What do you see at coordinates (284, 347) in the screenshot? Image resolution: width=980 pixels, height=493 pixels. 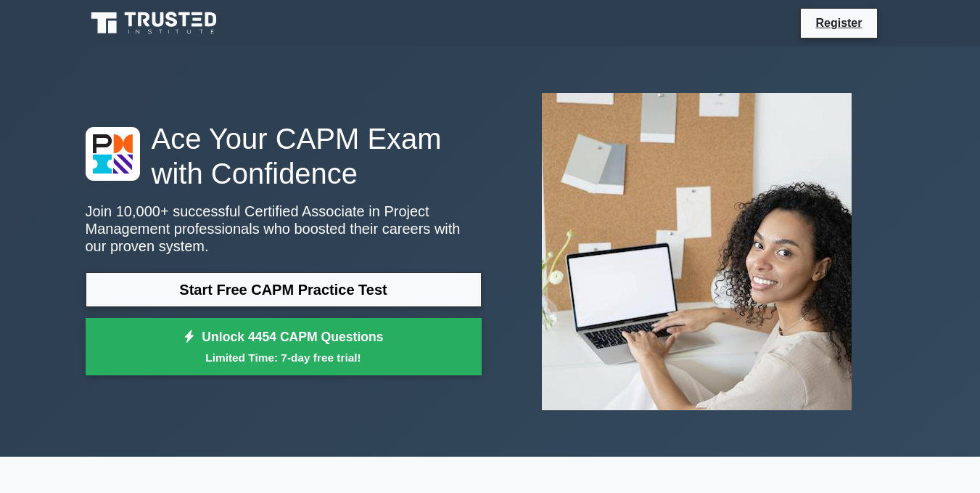 I see `a: Unlock 4454 CAPM QuestionsLimited Time: 7-day free trial!` at bounding box center [284, 347].